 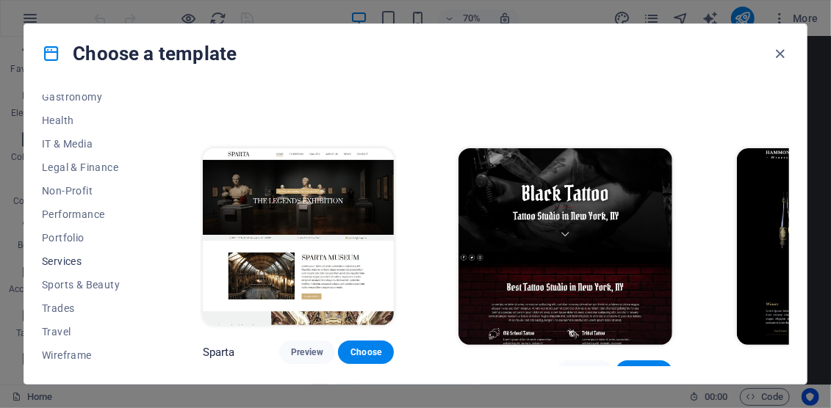 I want to click on p: Black Tattoo, so click(x=490, y=372).